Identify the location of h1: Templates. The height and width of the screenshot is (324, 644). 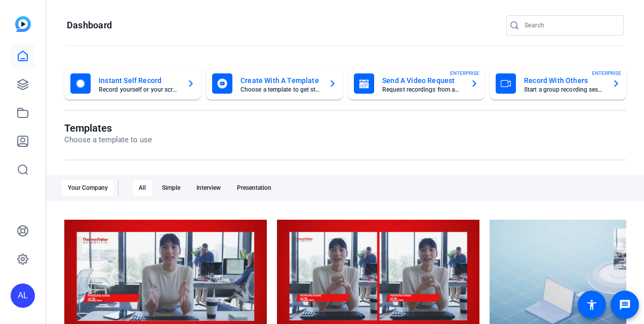
(108, 128).